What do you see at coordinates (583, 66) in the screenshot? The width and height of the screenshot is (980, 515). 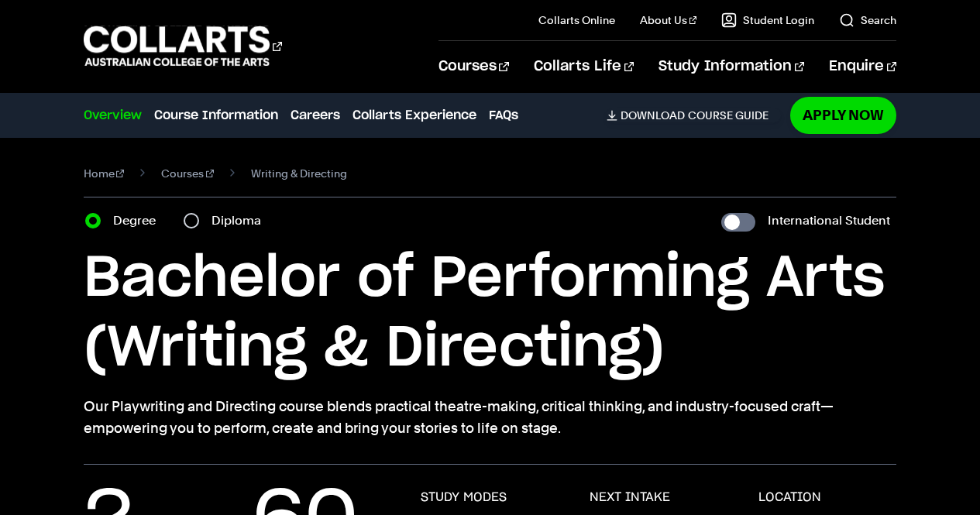 I see `a: Collarts Life` at bounding box center [583, 66].